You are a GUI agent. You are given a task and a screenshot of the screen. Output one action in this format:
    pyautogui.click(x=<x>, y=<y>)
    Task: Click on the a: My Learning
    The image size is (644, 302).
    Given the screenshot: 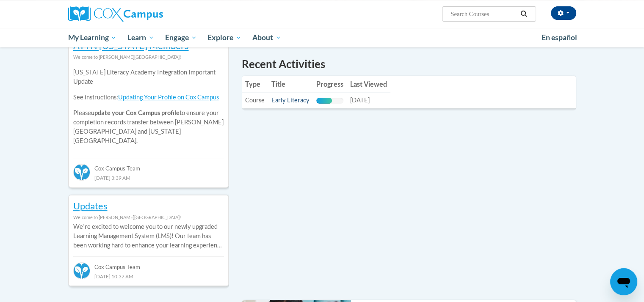 What is the action you would take?
    pyautogui.click(x=92, y=38)
    